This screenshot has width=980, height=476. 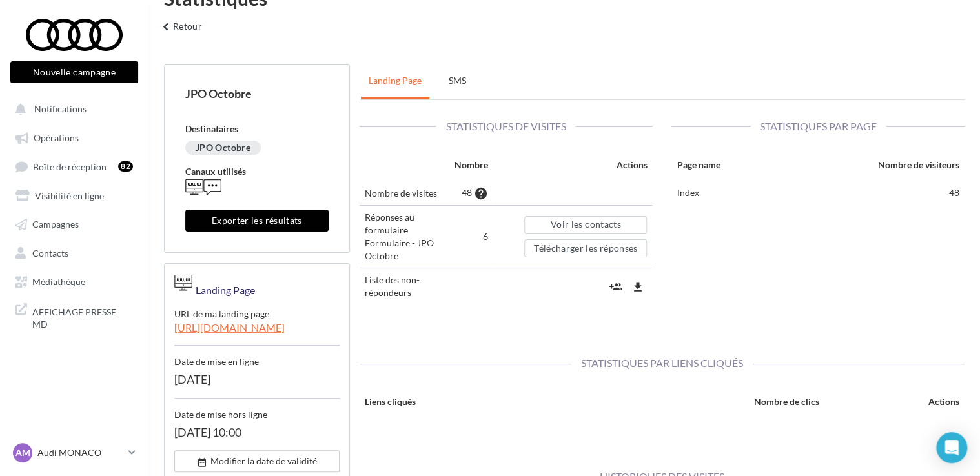 I want to click on span: Médiathèque, so click(x=59, y=282).